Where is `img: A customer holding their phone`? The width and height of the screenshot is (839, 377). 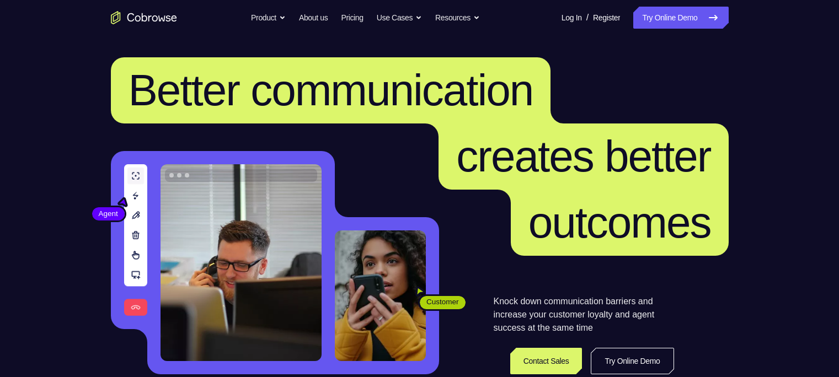 img: A customer holding their phone is located at coordinates (380, 296).